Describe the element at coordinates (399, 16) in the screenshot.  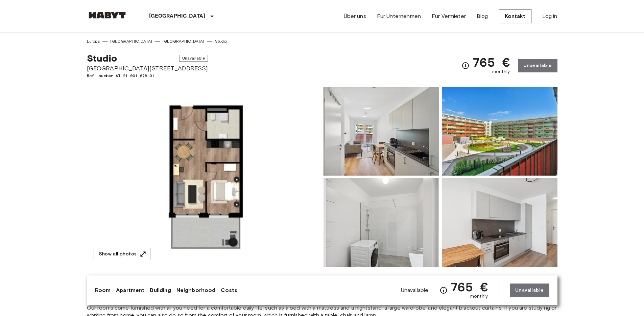
I see `a: Für Unternehmen` at that location.